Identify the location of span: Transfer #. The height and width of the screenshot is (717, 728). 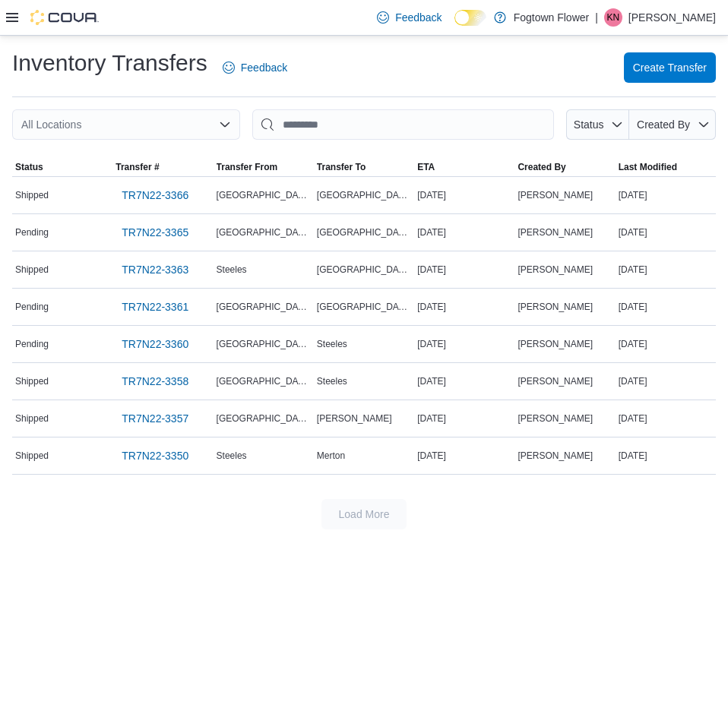
(137, 167).